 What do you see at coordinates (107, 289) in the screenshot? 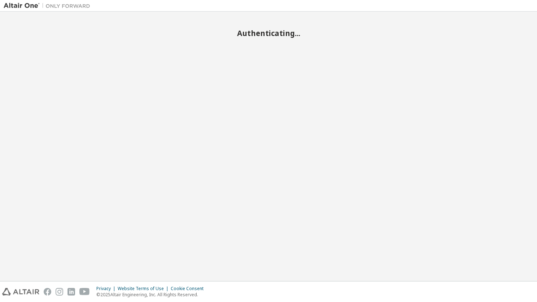
I see `div: Privacy` at bounding box center [107, 289].